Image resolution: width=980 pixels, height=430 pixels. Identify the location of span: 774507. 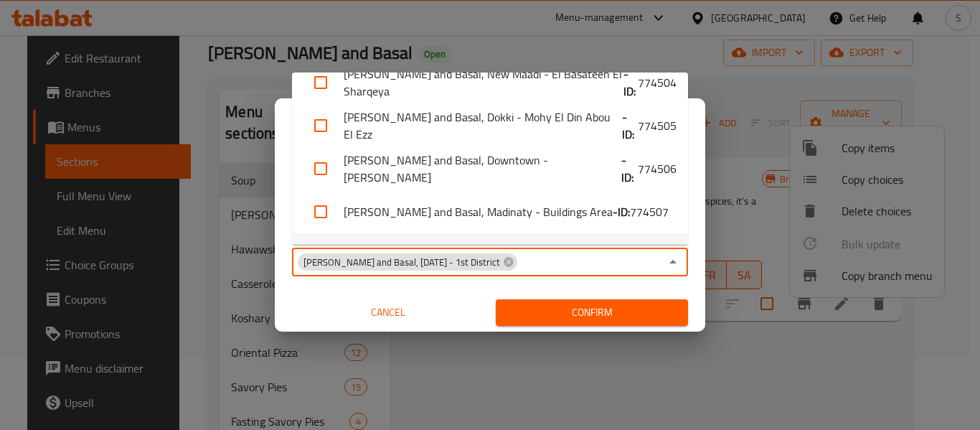
(649, 212).